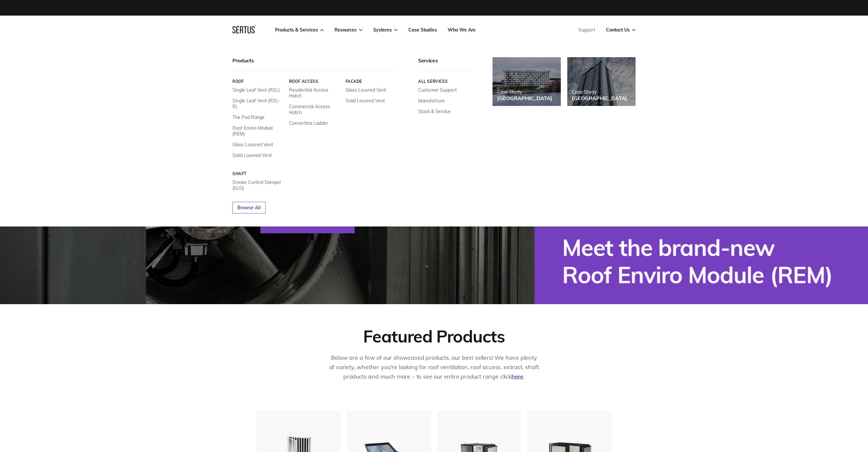  Describe the element at coordinates (315, 64) in the screenshot. I see `div: Products` at that location.